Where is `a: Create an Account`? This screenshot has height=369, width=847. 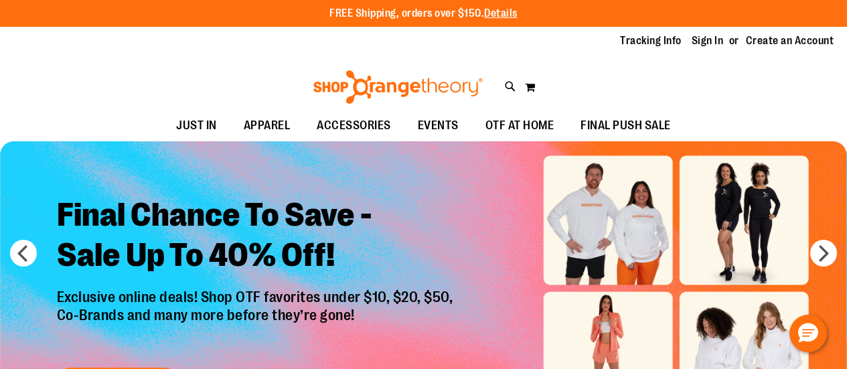
a: Create an Account is located at coordinates (790, 41).